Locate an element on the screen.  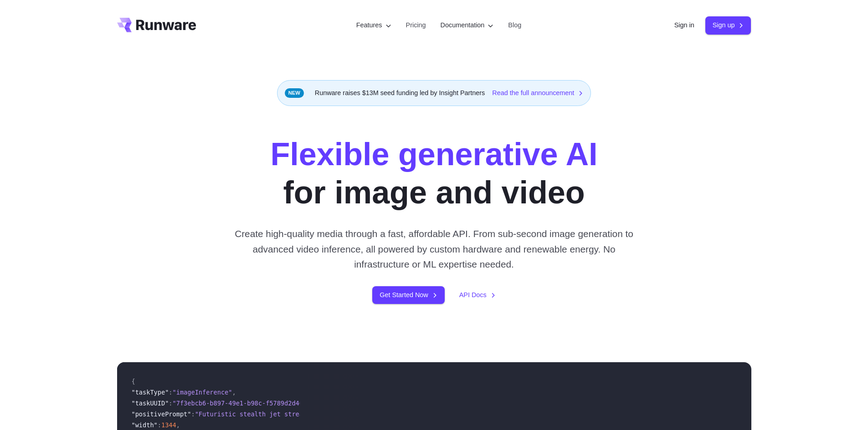
span: 1344 is located at coordinates (168, 425).